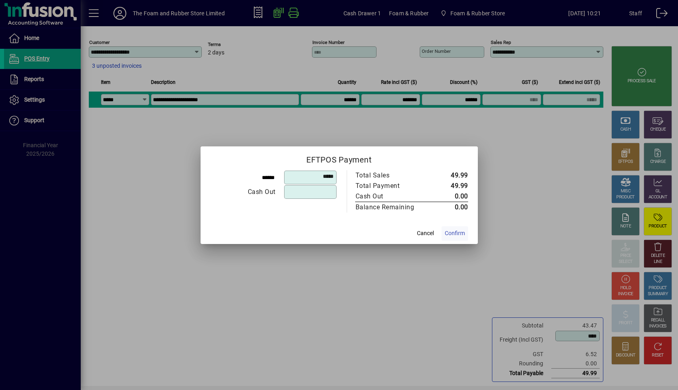  I want to click on button: Cancel, so click(425, 234).